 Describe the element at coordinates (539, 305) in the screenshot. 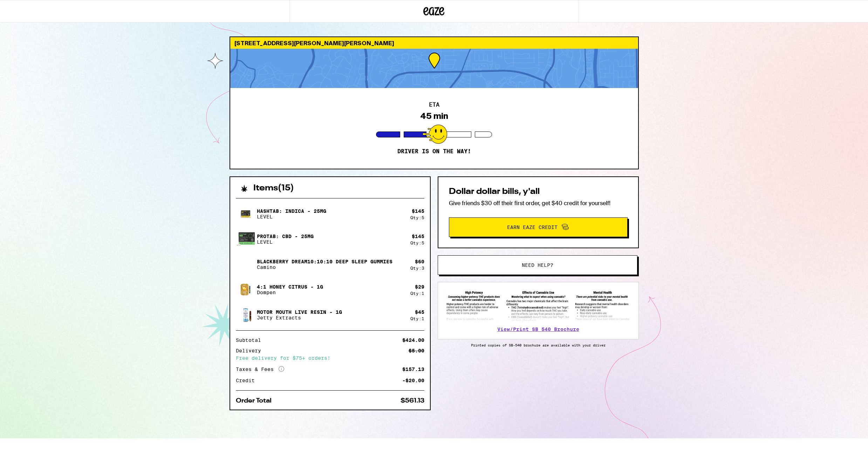

I see `img: SB 540 Brochure preview` at that location.